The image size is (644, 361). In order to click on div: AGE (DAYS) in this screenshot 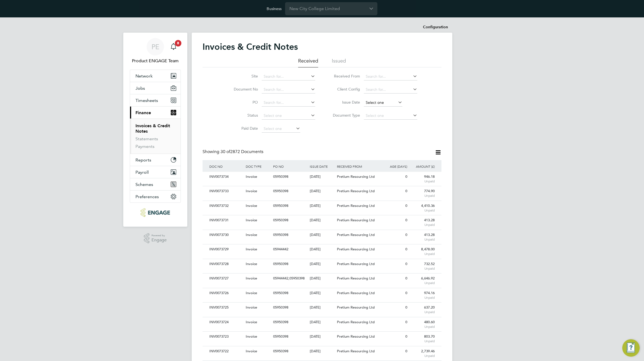, I will do `click(395, 166)`.